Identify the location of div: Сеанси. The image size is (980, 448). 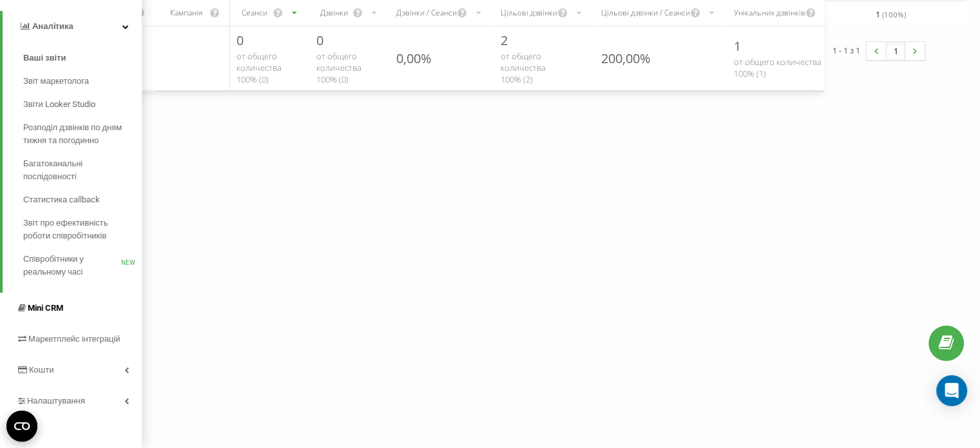
(255, 12).